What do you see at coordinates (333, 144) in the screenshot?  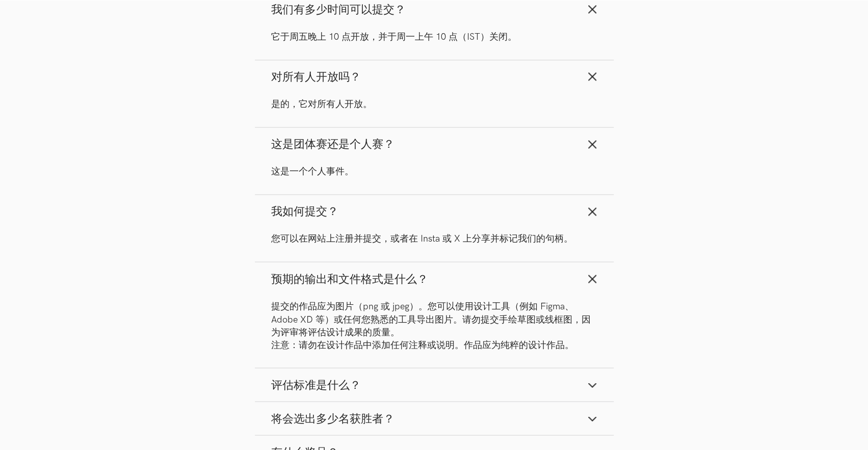 I see `font: 这是团体赛还是个人赛？` at bounding box center [333, 144].